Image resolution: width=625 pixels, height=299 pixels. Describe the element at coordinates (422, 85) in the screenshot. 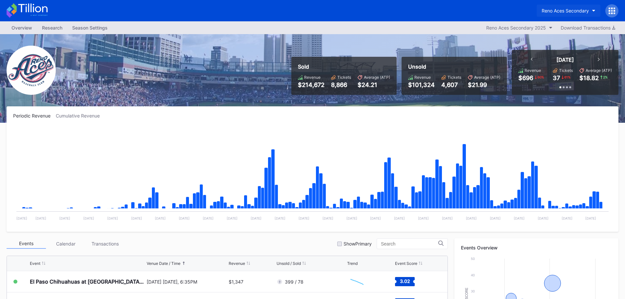

I see `div: $101,324` at that location.